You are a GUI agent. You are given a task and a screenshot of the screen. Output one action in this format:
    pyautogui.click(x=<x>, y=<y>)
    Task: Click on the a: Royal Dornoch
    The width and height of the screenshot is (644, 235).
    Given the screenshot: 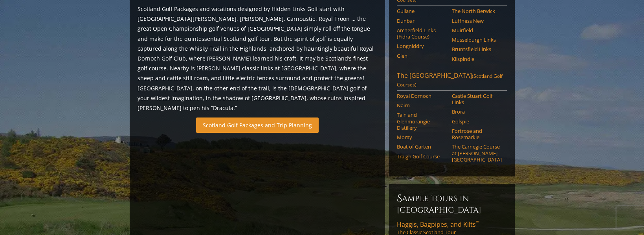 What is the action you would take?
    pyautogui.click(x=421, y=96)
    